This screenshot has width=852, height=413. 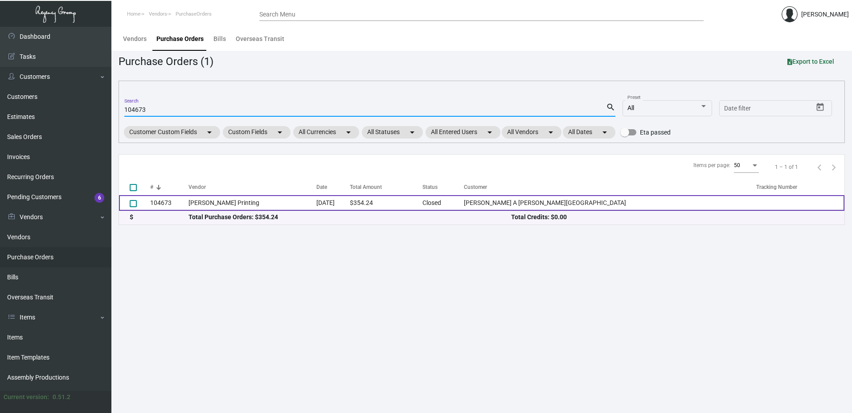 What do you see at coordinates (350, 217) in the screenshot?
I see `div: Total Purchase Orders: $354.24` at bounding box center [350, 217].